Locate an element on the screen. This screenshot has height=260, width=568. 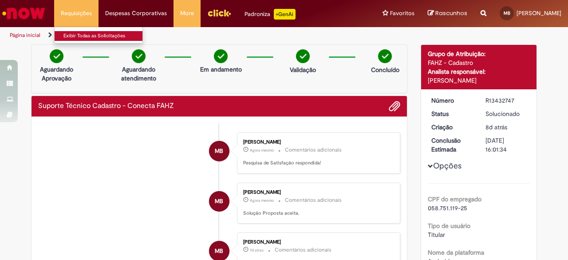
p: Em andamento is located at coordinates (221, 69).